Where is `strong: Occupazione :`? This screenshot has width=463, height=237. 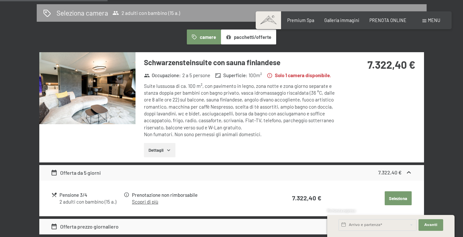
strong: Occupazione : is located at coordinates (162, 75).